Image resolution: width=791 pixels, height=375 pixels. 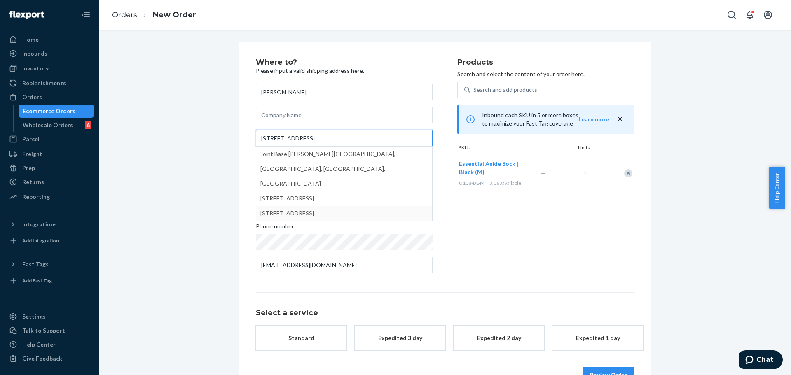 I want to click on button: Learn more, so click(x=593, y=119).